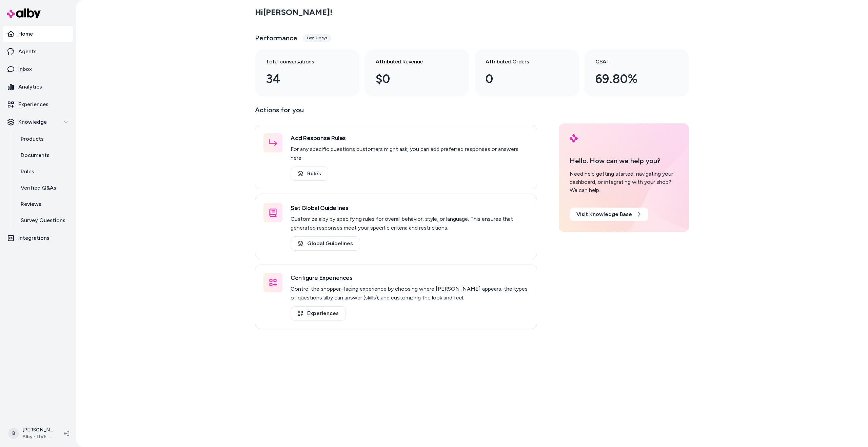 The image size is (868, 447). What do you see at coordinates (32, 139) in the screenshot?
I see `p: Products` at bounding box center [32, 139].